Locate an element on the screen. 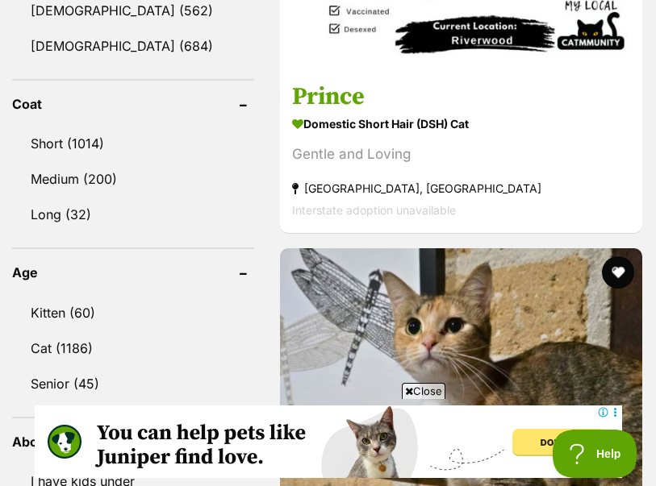 The image size is (656, 486). header: Coat is located at coordinates (133, 104).